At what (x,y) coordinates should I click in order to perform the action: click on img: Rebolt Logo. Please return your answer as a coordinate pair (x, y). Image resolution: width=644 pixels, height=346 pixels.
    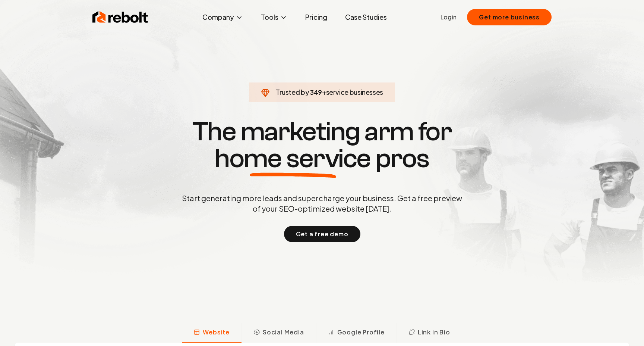
    Looking at the image, I should click on (121, 17).